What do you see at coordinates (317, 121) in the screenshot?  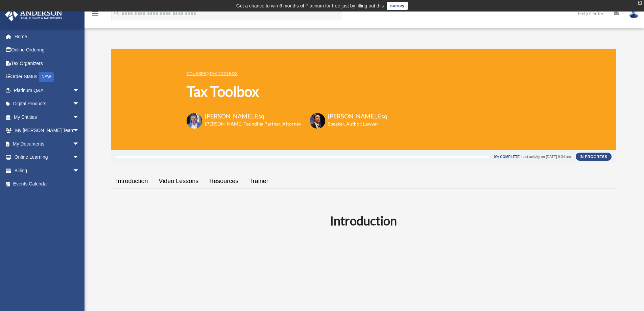 I see `img: Scott-Estill-Headshot.png` at bounding box center [317, 121].